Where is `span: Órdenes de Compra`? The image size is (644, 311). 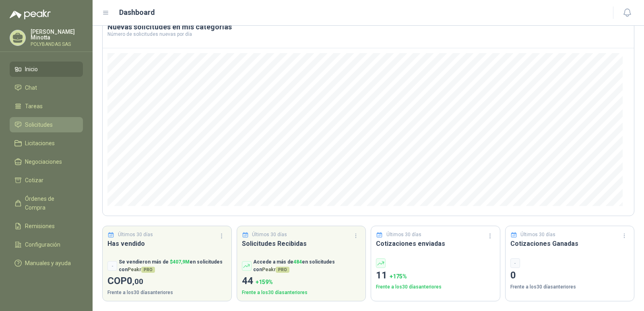 span: Órdenes de Compra is located at coordinates (50, 203).